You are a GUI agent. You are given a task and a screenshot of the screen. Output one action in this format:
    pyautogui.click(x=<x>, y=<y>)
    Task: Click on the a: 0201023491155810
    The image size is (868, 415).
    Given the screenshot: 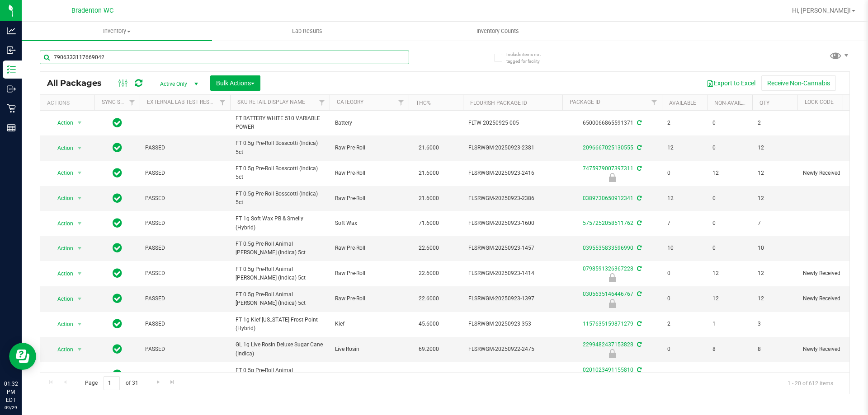 What is the action you would take?
    pyautogui.click(x=608, y=369)
    